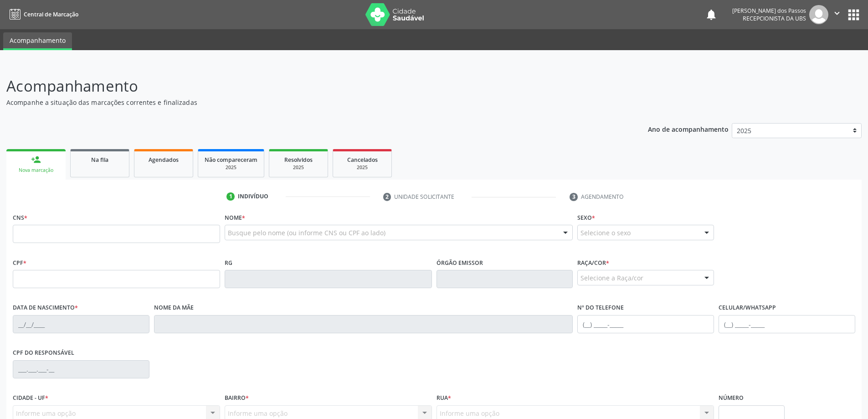  What do you see at coordinates (253, 196) in the screenshot?
I see `div: Indivíduo` at bounding box center [253, 196].